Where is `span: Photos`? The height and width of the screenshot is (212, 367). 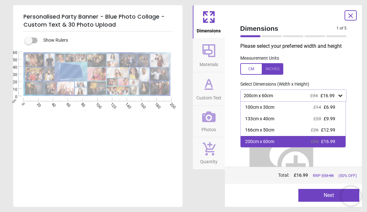 span: Photos is located at coordinates (209, 128).